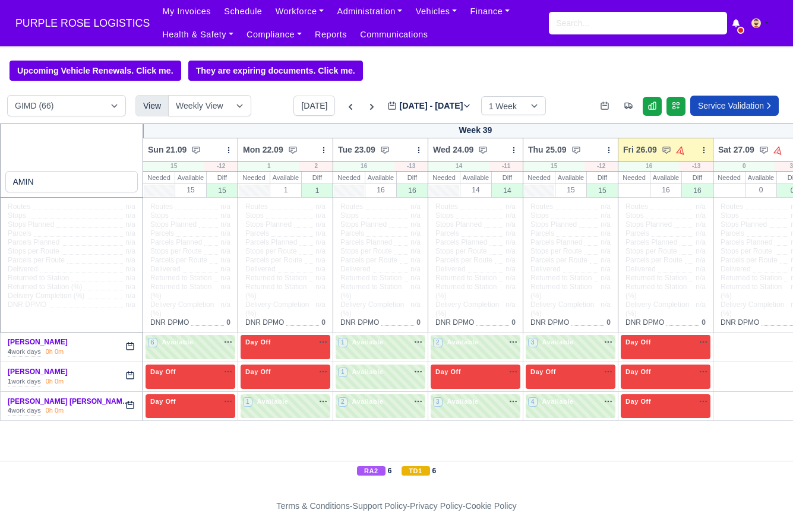  What do you see at coordinates (453, 149) in the screenshot?
I see `span: Wed 24.09` at bounding box center [453, 149].